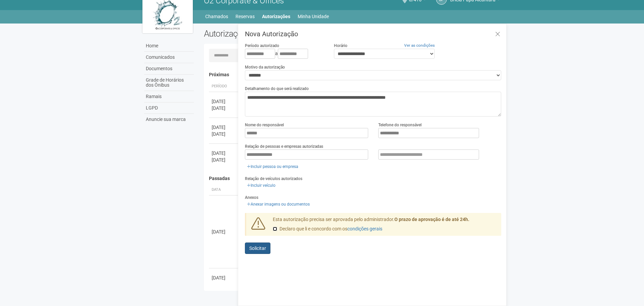 The height and width of the screenshot is (306, 644). I want to click on a: Home, so click(169, 46).